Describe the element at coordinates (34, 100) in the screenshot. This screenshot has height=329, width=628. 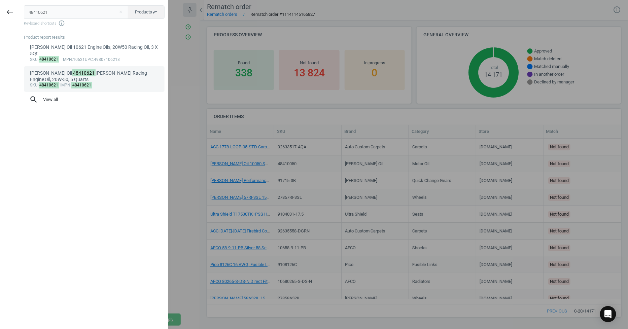
I see `i: search` at that location.